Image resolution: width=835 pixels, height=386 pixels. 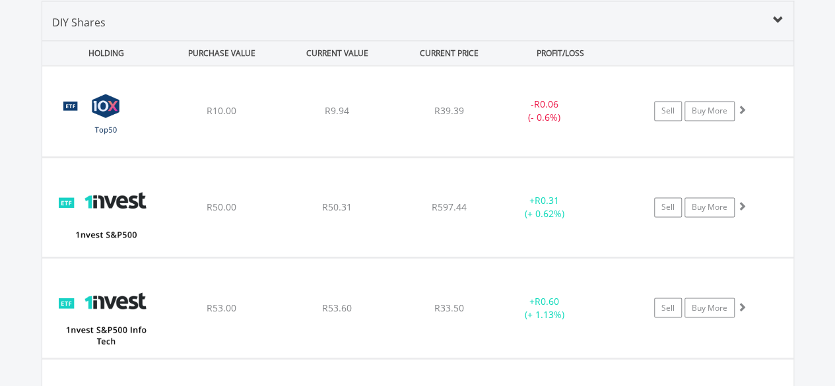 What do you see at coordinates (561, 53) in the screenshot?
I see `div: PROFIT/LOSS` at bounding box center [561, 53].